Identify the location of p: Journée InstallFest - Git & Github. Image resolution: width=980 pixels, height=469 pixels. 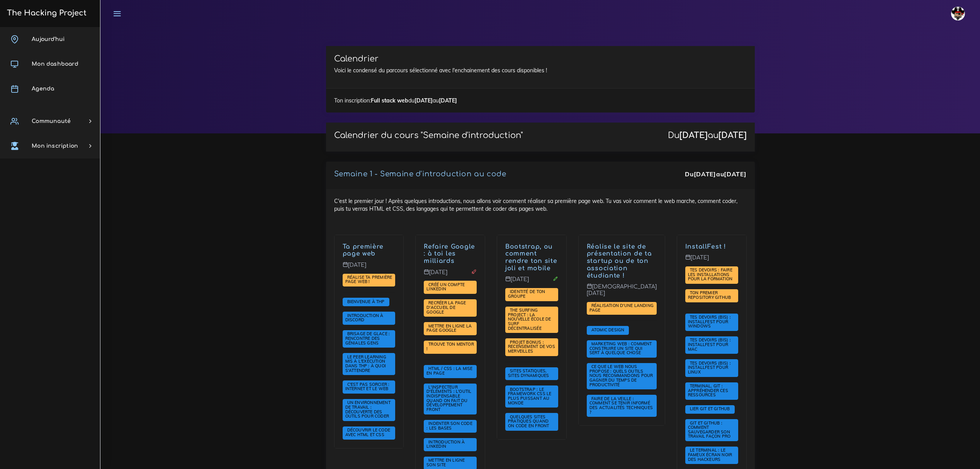
(711, 247).